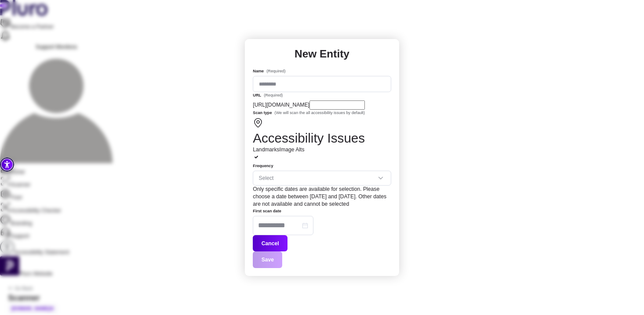  Describe the element at coordinates (308, 114) in the screenshot. I see `label: Scan type` at that location.